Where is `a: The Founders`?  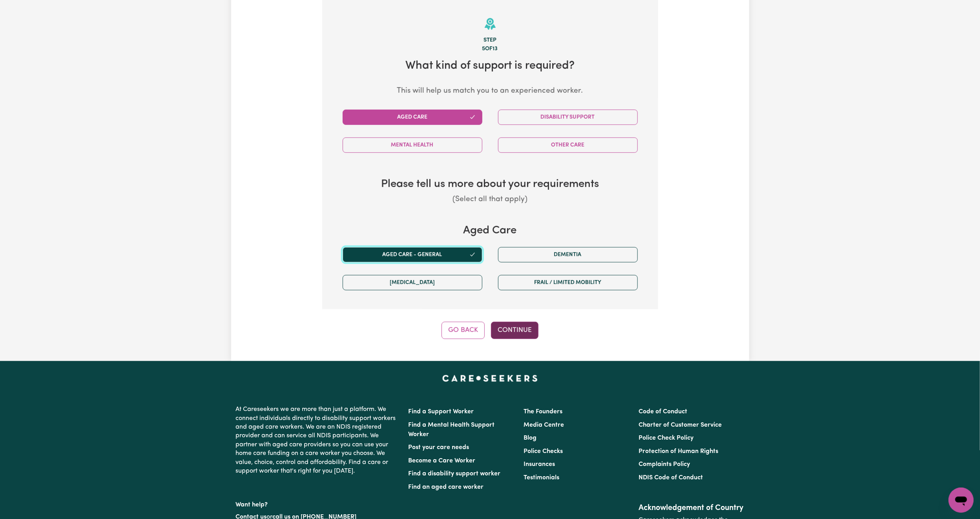
a: The Founders is located at coordinates (543, 411).